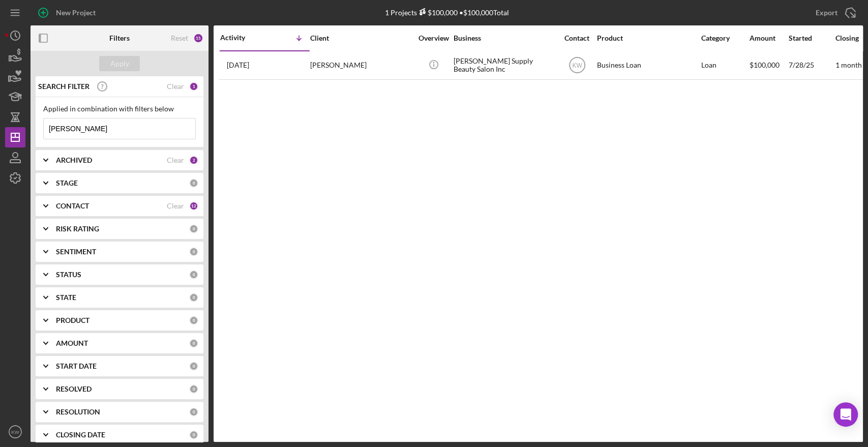  Describe the element at coordinates (74, 389) in the screenshot. I see `b: RESOLVED` at that location.